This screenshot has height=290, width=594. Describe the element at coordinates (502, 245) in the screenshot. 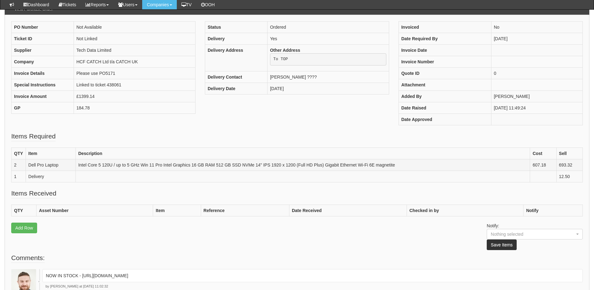

I see `button: Save Items` at that location.